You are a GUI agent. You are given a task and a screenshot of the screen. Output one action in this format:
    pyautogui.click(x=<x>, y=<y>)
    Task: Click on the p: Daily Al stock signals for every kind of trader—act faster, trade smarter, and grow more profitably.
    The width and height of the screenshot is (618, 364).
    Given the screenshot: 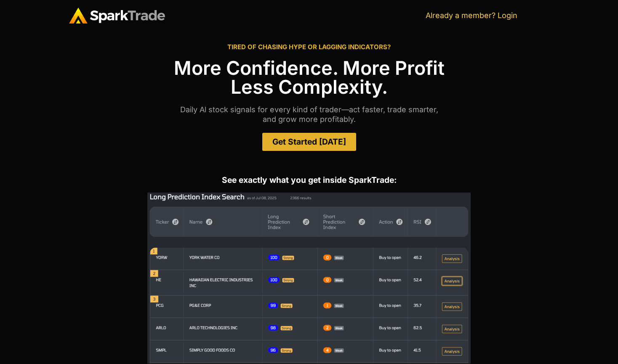 What is the action you would take?
    pyautogui.click(x=309, y=114)
    